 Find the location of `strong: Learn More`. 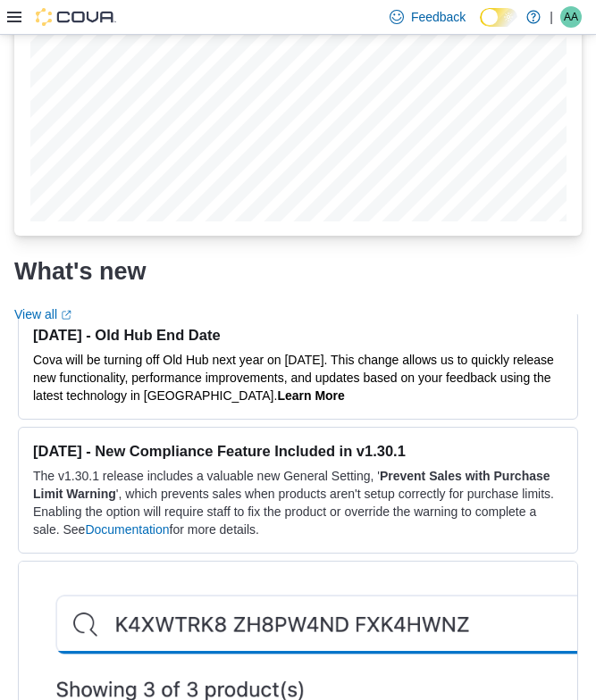

strong: Learn More is located at coordinates (310, 396).